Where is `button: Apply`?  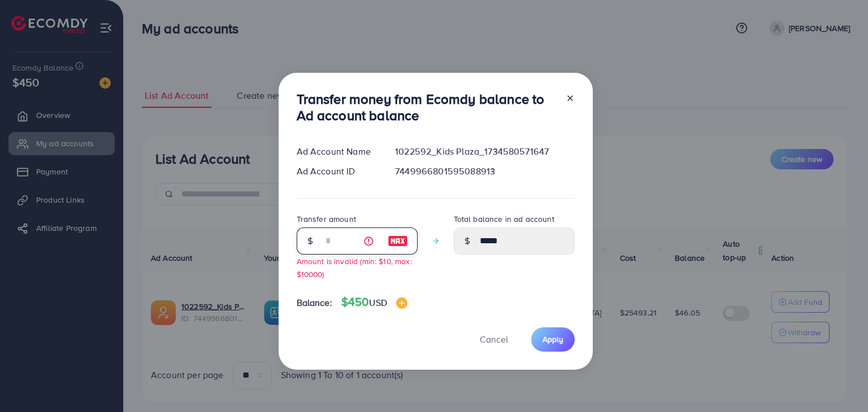
button: Apply is located at coordinates (553, 339).